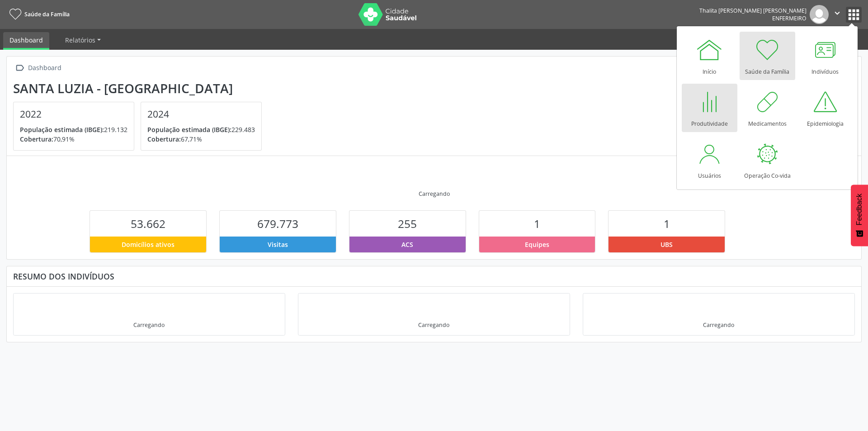  Describe the element at coordinates (860, 215) in the screenshot. I see `button: Feedback - Mostrar pesquisa` at that location.